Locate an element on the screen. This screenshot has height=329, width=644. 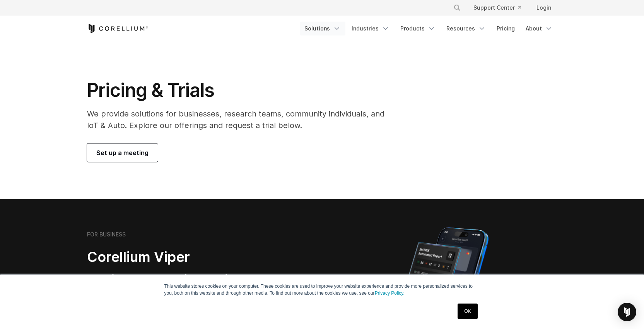
a: Solutions is located at coordinates (322, 29).